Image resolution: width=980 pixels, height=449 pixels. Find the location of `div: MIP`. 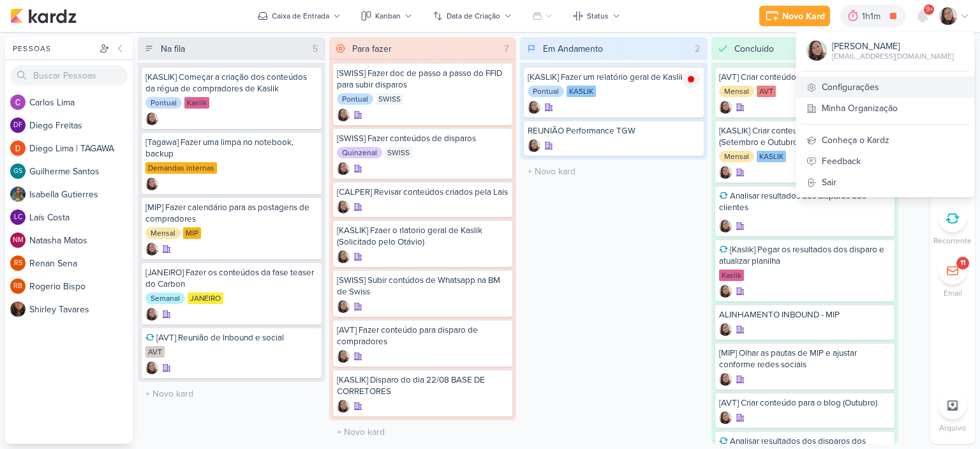

div: MIP is located at coordinates (192, 233).